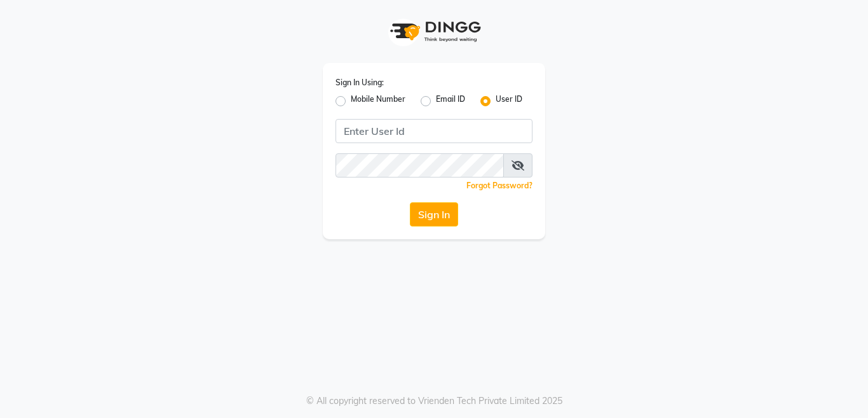 This screenshot has height=418, width=868. I want to click on button: Sign In, so click(434, 214).